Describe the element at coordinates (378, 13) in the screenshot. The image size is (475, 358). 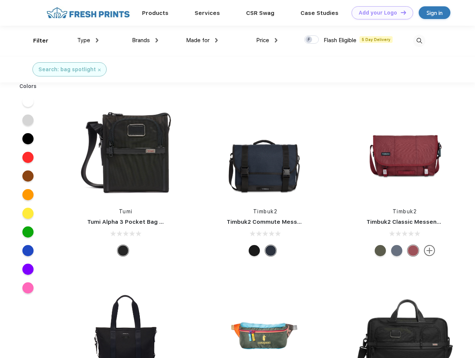
I see `div: Add your Logo` at that location.